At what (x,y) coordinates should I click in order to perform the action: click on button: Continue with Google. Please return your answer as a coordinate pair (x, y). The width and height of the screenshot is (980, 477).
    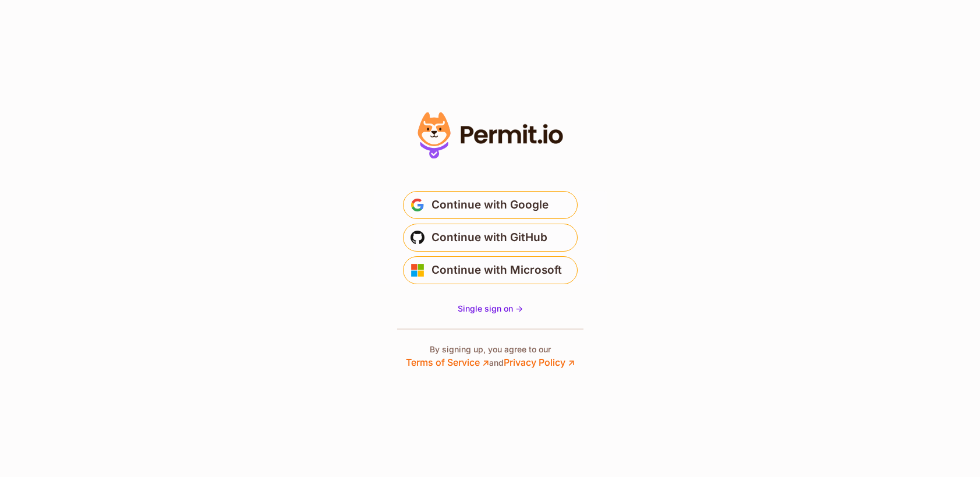
    Looking at the image, I should click on (490, 205).